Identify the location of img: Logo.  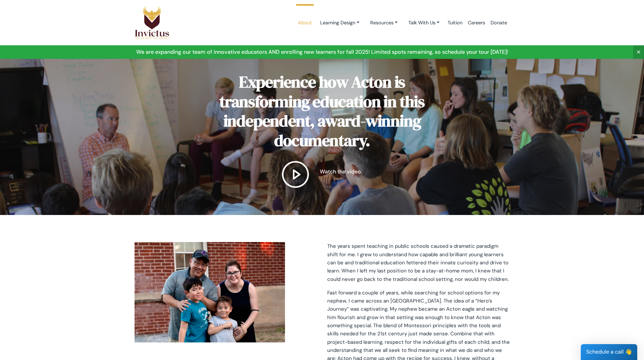
(152, 23).